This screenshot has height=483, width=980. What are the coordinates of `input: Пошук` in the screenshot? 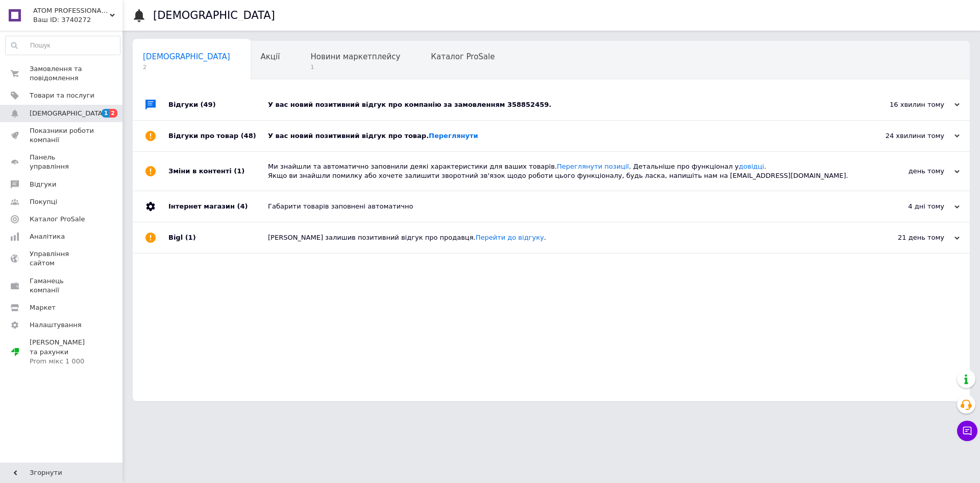 It's located at (63, 46).